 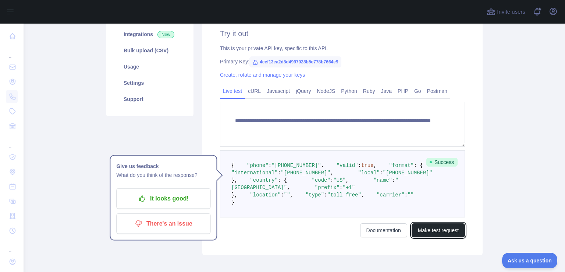 I want to click on a: Live test, so click(x=233, y=91).